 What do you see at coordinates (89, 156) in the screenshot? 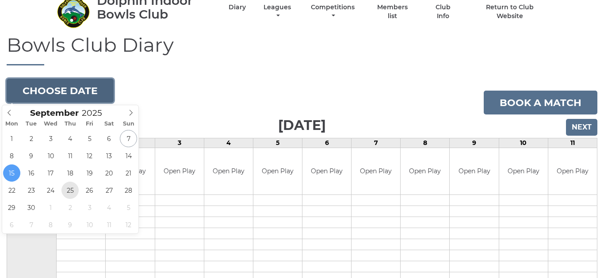
I see `span: September 12, 2025` at bounding box center [89, 156].